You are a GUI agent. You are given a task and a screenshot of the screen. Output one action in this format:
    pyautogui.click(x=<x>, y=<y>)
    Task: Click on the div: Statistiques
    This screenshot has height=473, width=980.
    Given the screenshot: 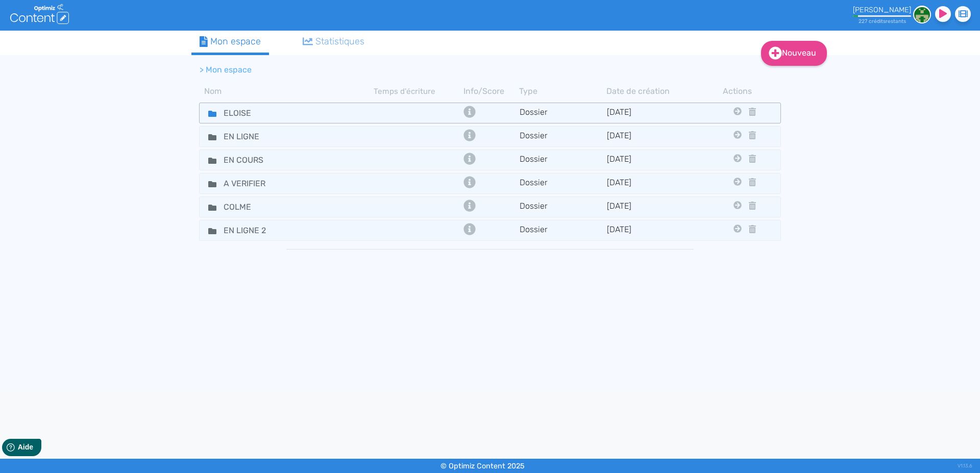 What is the action you would take?
    pyautogui.click(x=334, y=42)
    